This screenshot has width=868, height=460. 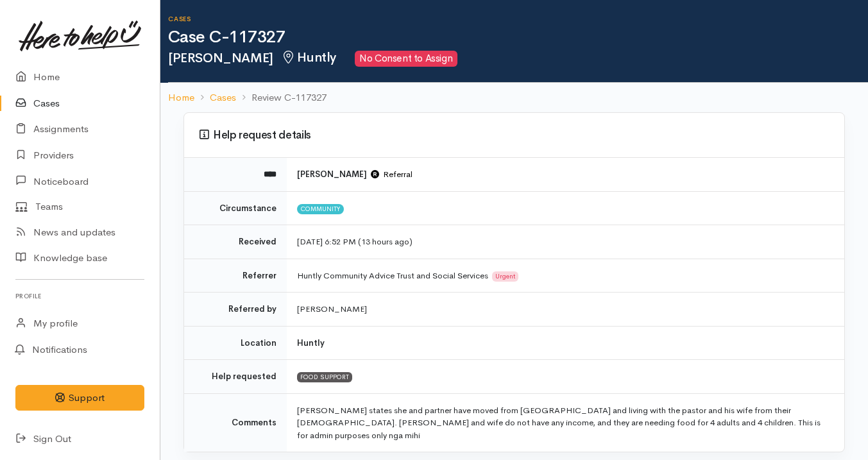 What do you see at coordinates (80, 296) in the screenshot?
I see `h6: Profile` at bounding box center [80, 296].